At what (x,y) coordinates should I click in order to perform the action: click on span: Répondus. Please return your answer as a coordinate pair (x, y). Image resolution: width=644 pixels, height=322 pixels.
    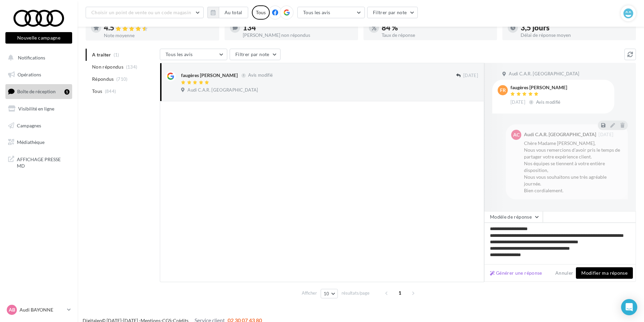
    Looking at the image, I should click on (103, 79).